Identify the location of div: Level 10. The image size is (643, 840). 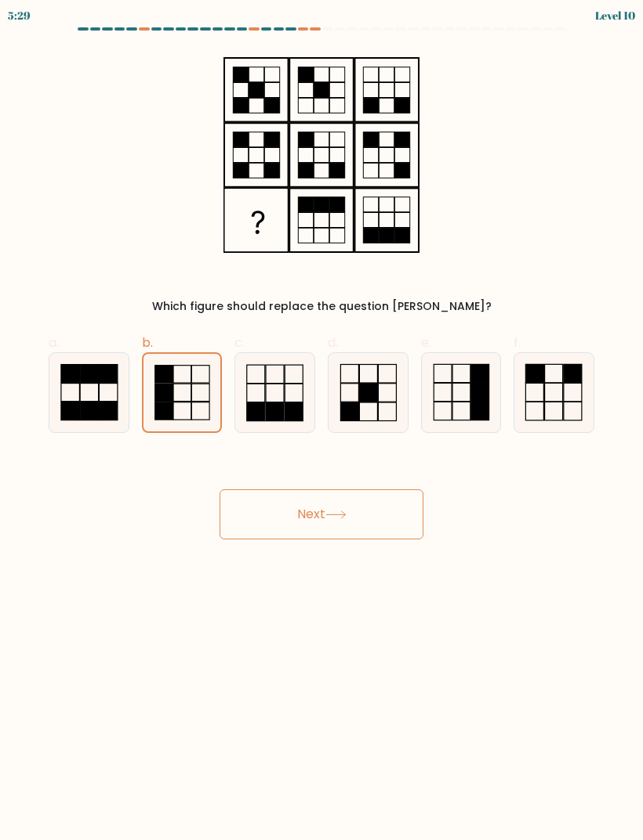
(615, 15).